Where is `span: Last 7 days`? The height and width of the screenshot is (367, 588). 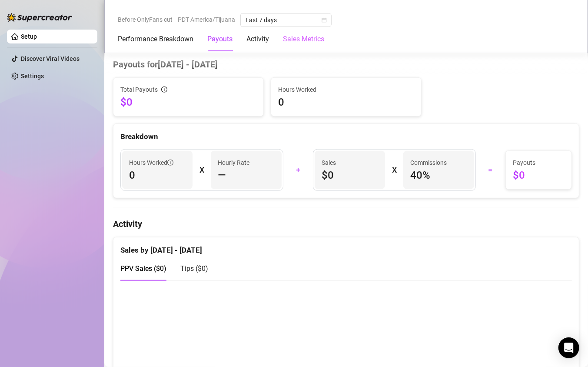
span: Last 7 days is located at coordinates (286, 20).